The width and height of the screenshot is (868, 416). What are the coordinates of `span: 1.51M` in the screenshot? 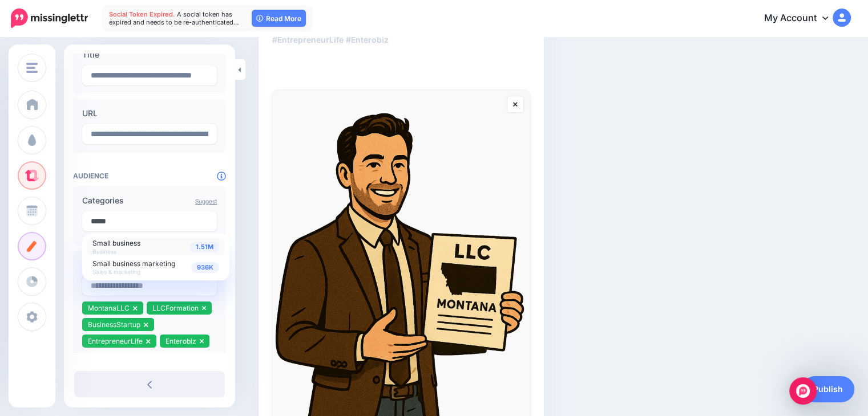 It's located at (204, 247).